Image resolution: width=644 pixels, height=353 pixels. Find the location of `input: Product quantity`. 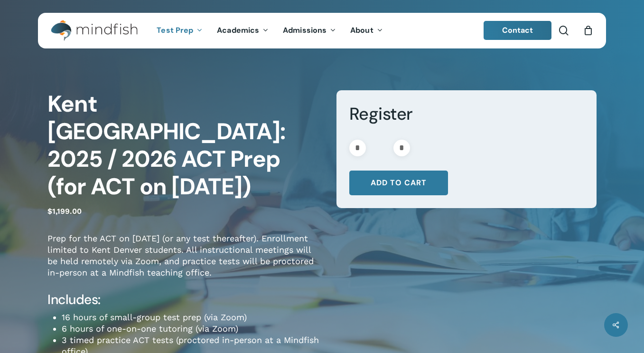

input: Product quantity is located at coordinates (379, 148).